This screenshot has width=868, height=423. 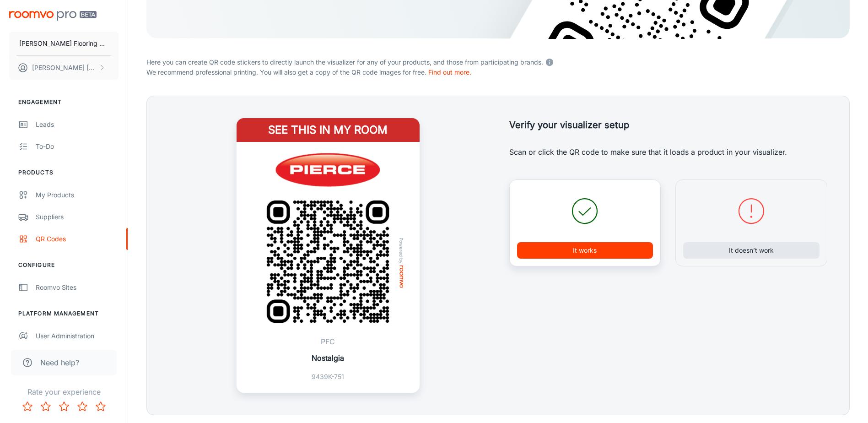 What do you see at coordinates (401, 276) in the screenshot?
I see `img: roomvo` at bounding box center [401, 276].